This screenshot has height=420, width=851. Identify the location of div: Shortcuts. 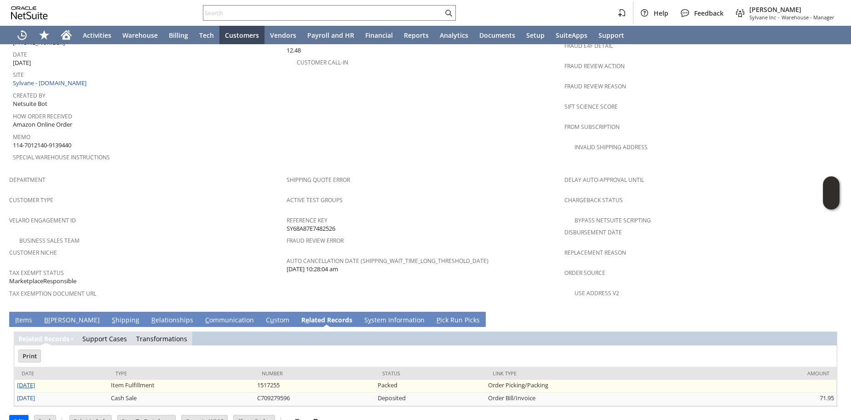
(44, 35).